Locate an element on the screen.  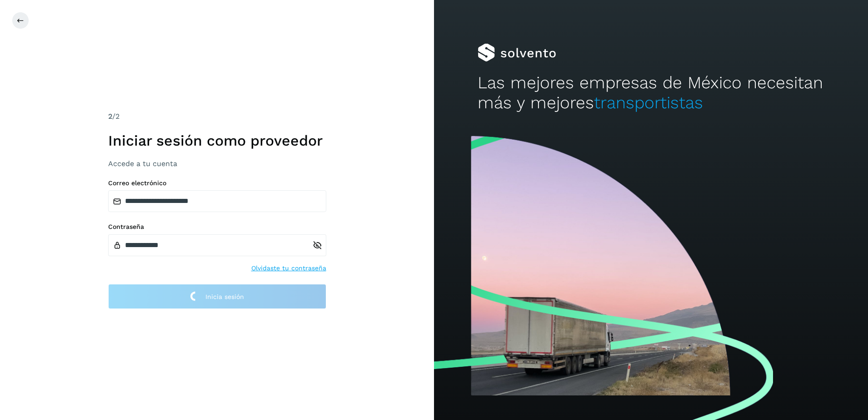
span: transportistas is located at coordinates (648, 102).